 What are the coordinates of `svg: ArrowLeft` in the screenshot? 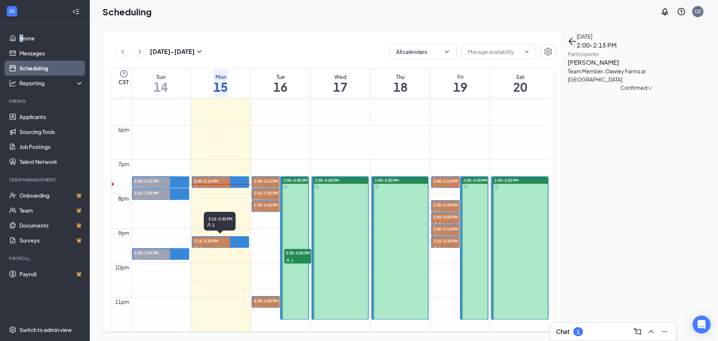 It's located at (572, 41).